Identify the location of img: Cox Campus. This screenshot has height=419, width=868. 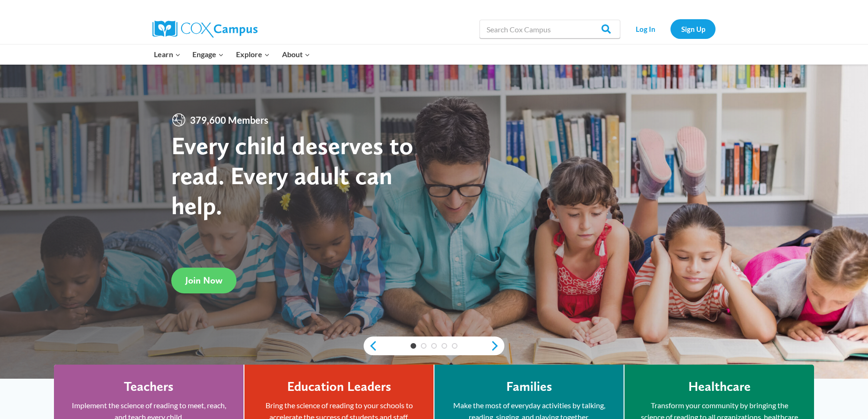
(205, 29).